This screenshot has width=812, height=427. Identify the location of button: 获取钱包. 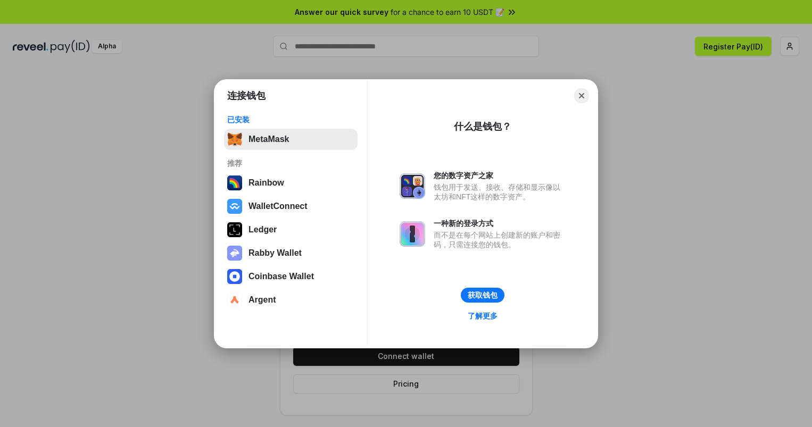
(482, 295).